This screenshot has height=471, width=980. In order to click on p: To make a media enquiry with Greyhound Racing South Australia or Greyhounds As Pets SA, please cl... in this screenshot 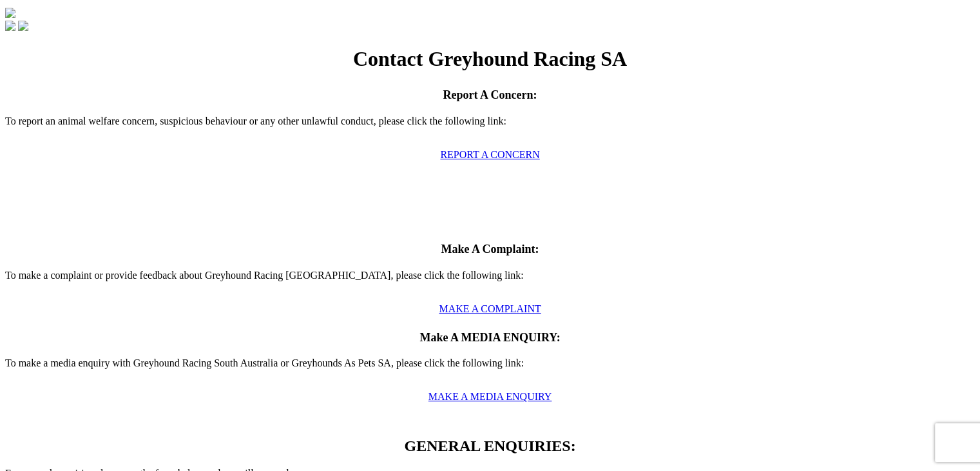, I will do `click(490, 368)`.